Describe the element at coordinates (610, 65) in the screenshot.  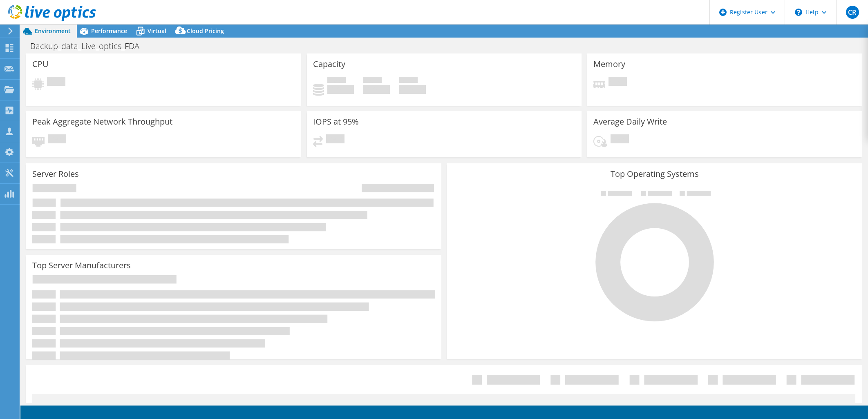
I see `h3: Memory` at that location.